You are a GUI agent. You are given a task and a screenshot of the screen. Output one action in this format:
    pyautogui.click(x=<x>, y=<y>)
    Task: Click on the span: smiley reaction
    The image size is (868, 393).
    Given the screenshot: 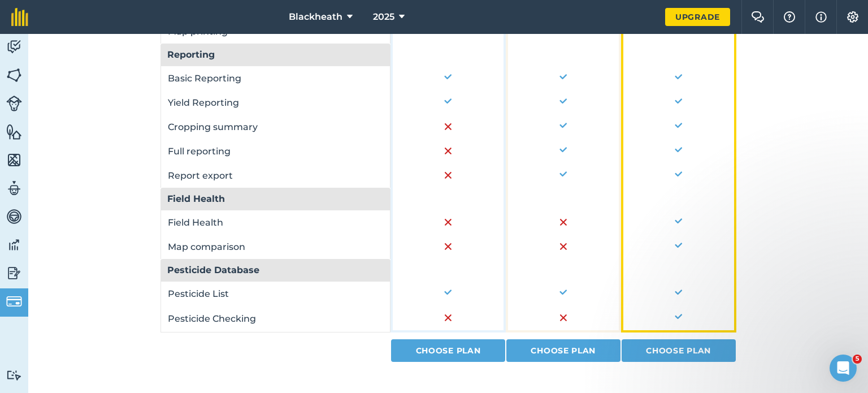 What is the action you would take?
    pyautogui.click(x=224, y=287)
    